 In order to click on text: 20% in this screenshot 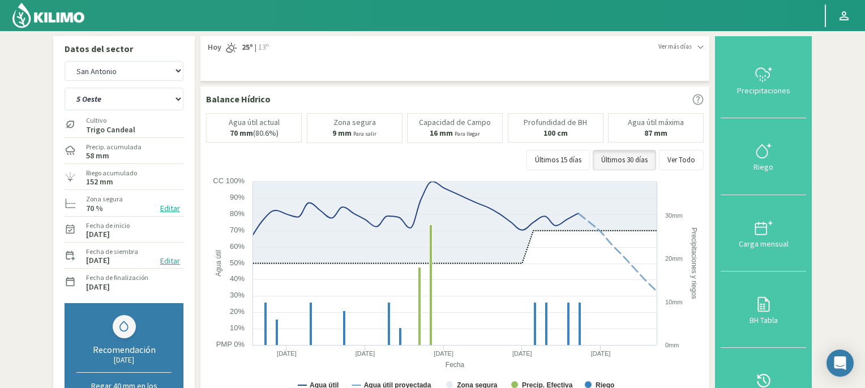, I will do `click(237, 311)`.